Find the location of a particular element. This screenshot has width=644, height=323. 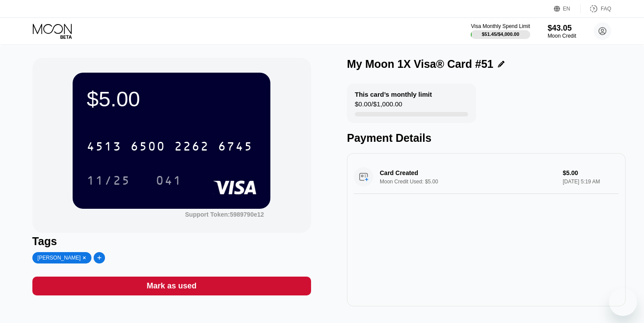

div: Support Token:5989790e12 is located at coordinates (225, 215).